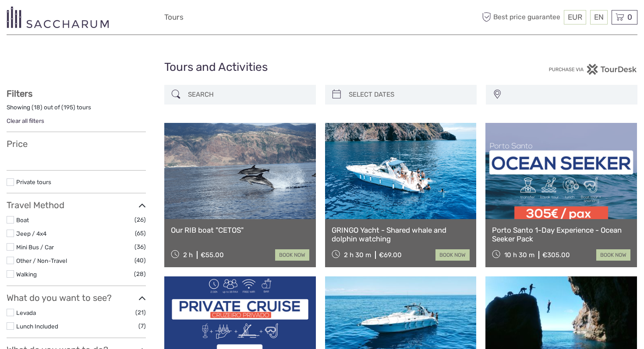 Image resolution: width=644 pixels, height=349 pixels. I want to click on a: GRINGO Yacht - Shared whale and dolphin watching, so click(401, 235).